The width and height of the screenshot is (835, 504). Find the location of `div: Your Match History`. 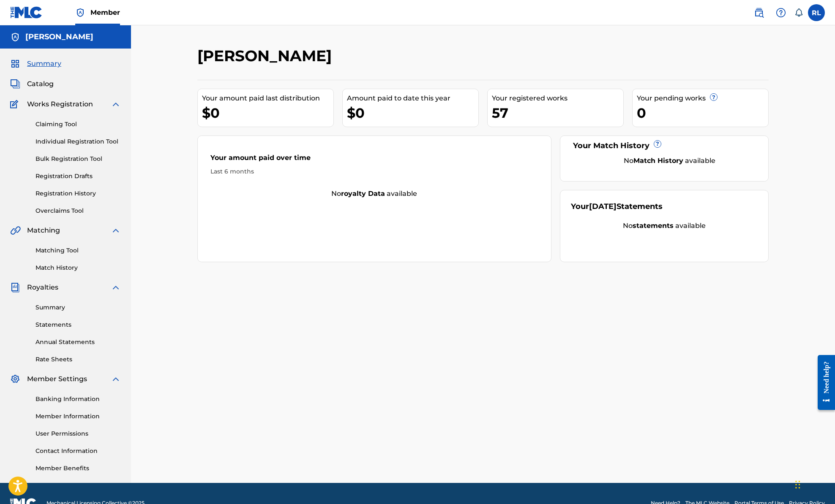

div: Your Match History is located at coordinates (664, 146).